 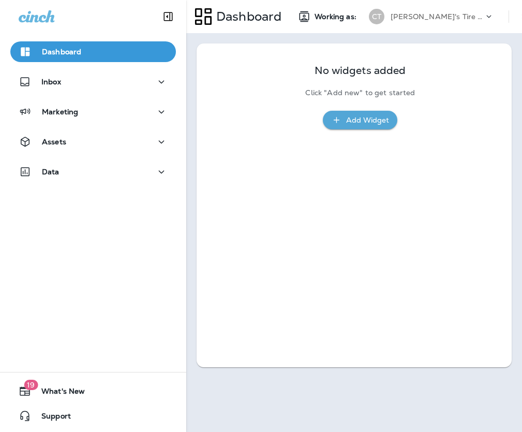 What do you see at coordinates (93, 142) in the screenshot?
I see `button: Assets` at bounding box center [93, 142].